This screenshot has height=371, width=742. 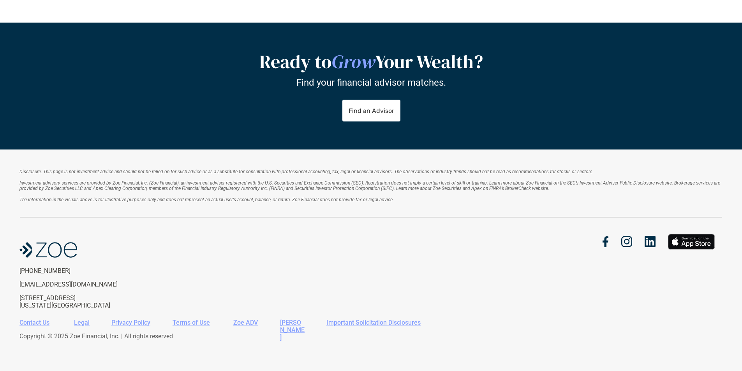 What do you see at coordinates (370, 186) in the screenshot?
I see `em: Investment advisory services are provided by Zoe Financial, Inc. (Zoe Financial), an investment a...` at bounding box center [370, 186].